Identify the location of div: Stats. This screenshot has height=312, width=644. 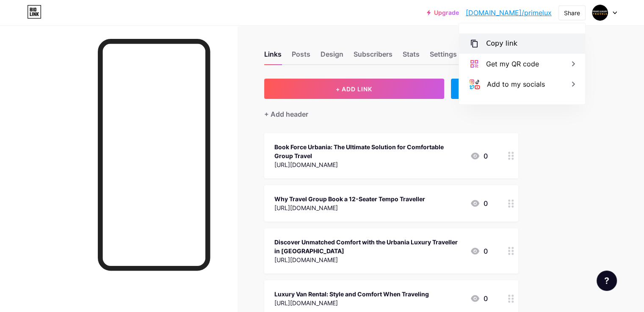
(411, 57).